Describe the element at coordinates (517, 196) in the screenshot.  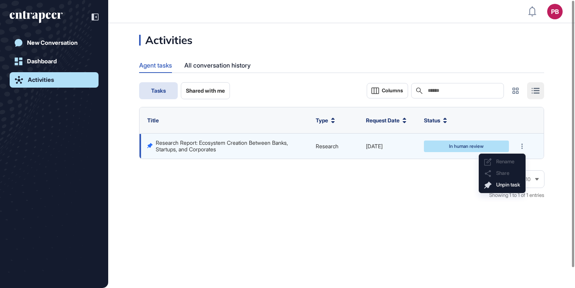
I see `div: Showing 1 to 1 of 1 entries` at that location.